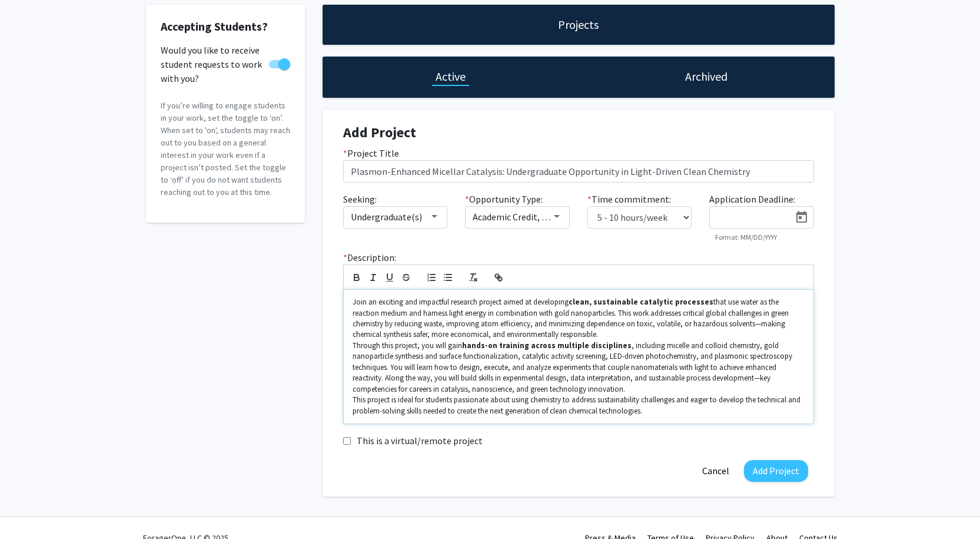 This screenshot has width=980, height=539. Describe the element at coordinates (419, 440) in the screenshot. I see `label: This is a virtual/remote project` at that location.